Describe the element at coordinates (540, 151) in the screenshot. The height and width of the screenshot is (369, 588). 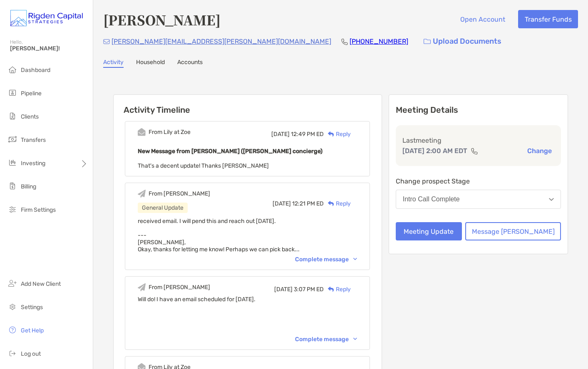
I see `button: Change` at that location.